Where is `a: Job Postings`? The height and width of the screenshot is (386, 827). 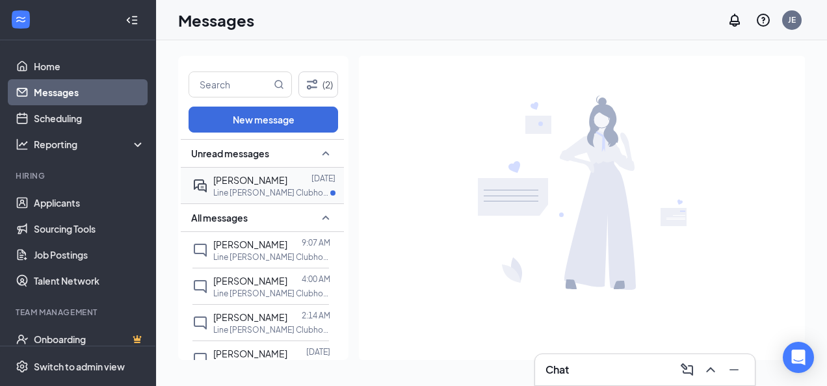 a: Job Postings is located at coordinates (89, 255).